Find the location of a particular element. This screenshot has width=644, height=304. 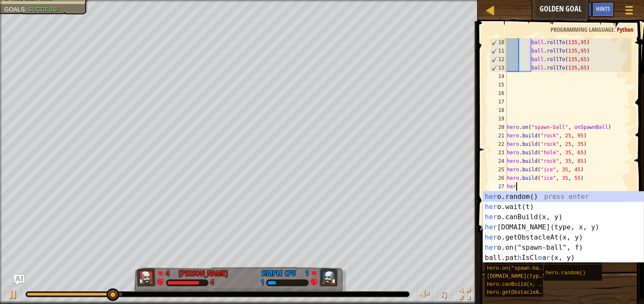

div: 23 is located at coordinates (498, 153).